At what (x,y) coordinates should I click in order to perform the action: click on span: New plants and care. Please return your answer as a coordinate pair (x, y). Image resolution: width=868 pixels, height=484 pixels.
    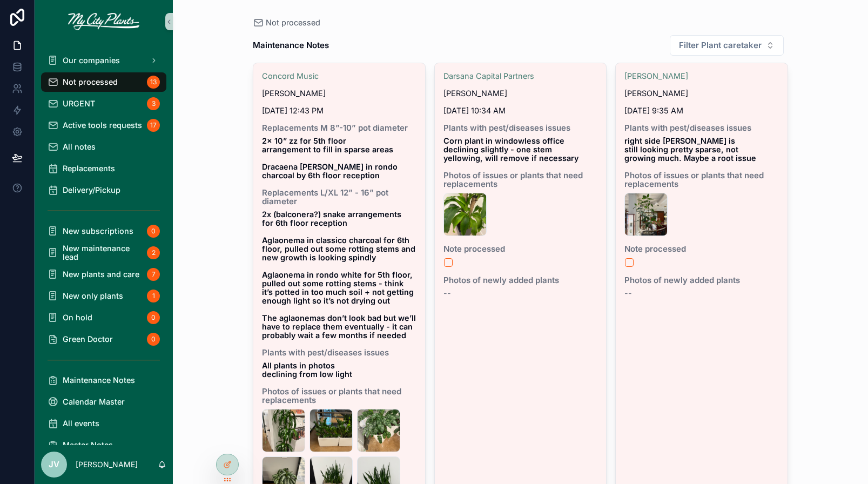
    Looking at the image, I should click on (101, 274).